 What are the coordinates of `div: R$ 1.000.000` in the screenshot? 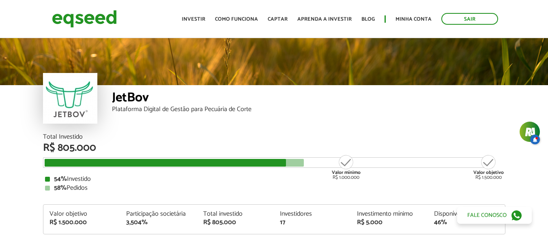 It's located at (346, 167).